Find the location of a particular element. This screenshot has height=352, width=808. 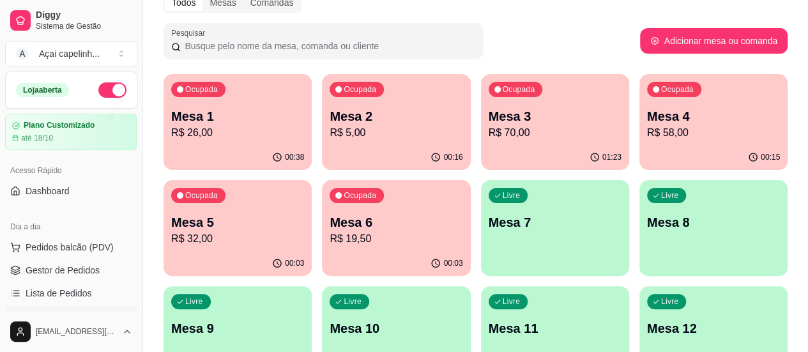

p: Mesa 10 is located at coordinates (396, 328).